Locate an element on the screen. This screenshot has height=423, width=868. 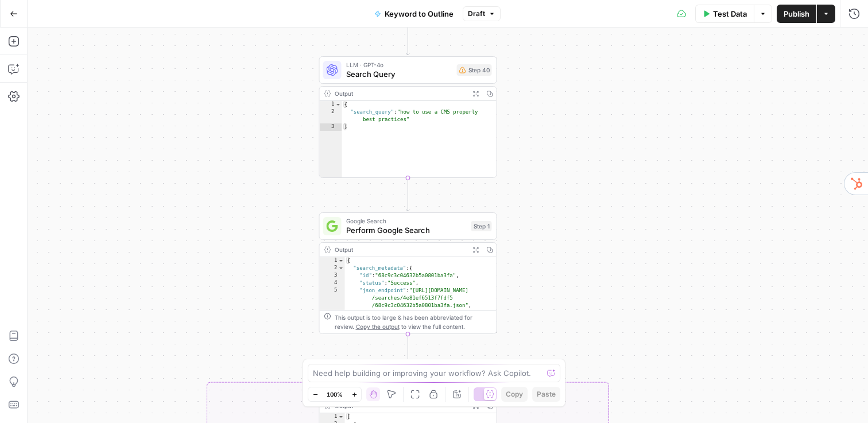
div: 4 is located at coordinates (332, 283).